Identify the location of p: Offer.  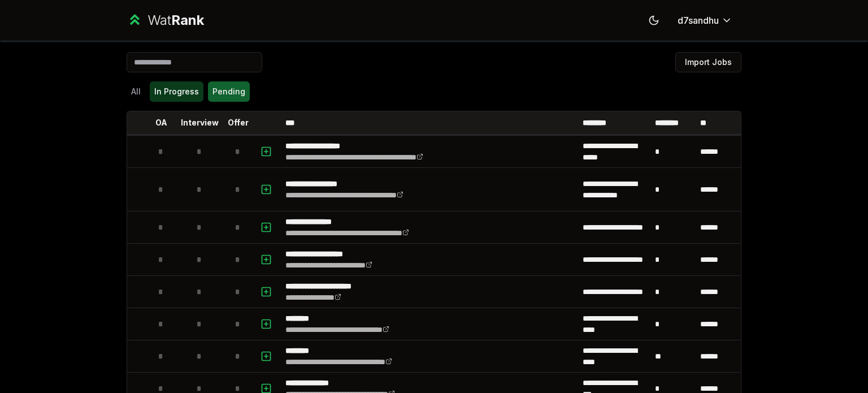
(238, 123).